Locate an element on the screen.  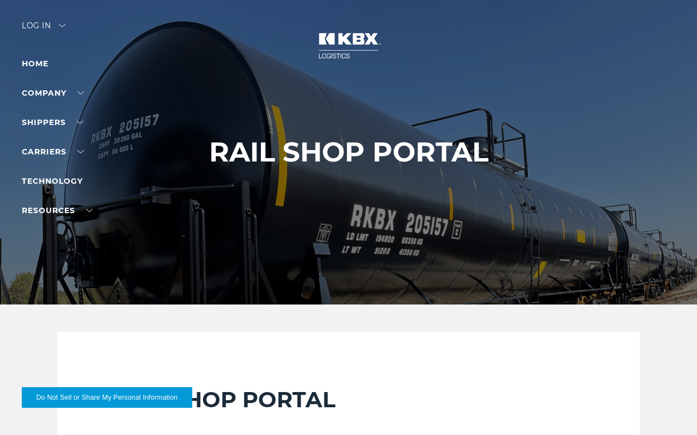
button: Do Not Sell or Share My Personal Information is located at coordinates (107, 398).